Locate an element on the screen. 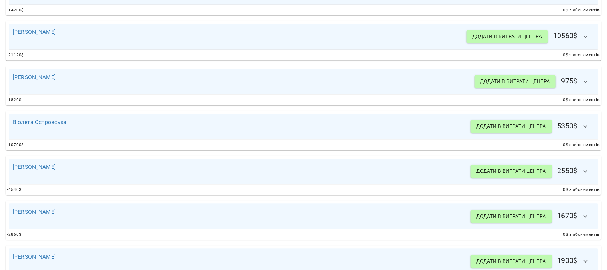 The height and width of the screenshot is (270, 607). h6: 1900 $ is located at coordinates (532, 261).